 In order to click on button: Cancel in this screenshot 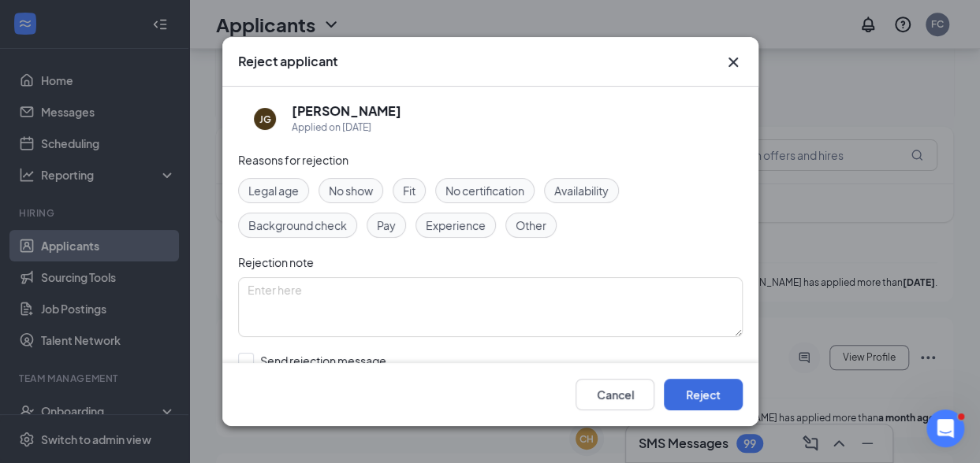, I will do `click(615, 395)`.